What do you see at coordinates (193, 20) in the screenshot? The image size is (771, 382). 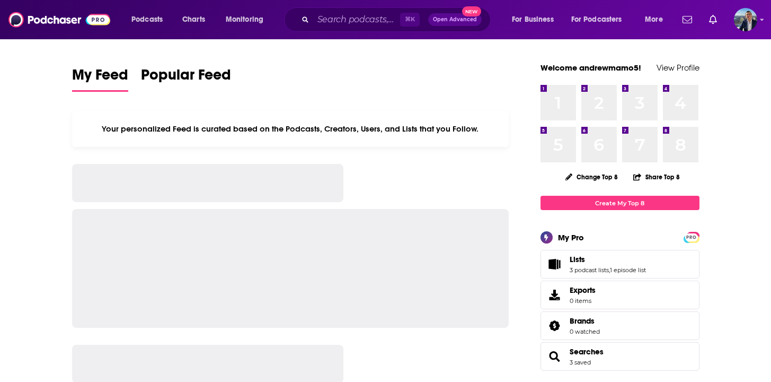 I see `a: Charts` at bounding box center [193, 20].